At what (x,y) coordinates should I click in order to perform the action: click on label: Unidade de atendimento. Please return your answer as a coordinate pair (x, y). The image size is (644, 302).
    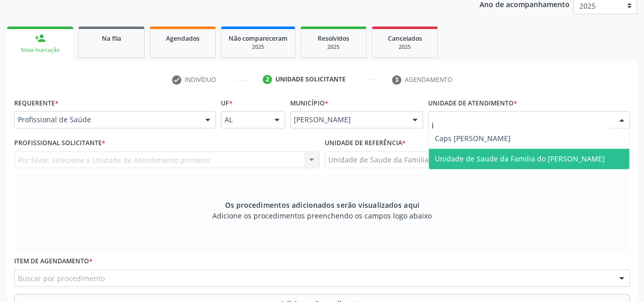
    Looking at the image, I should click on (472, 103).